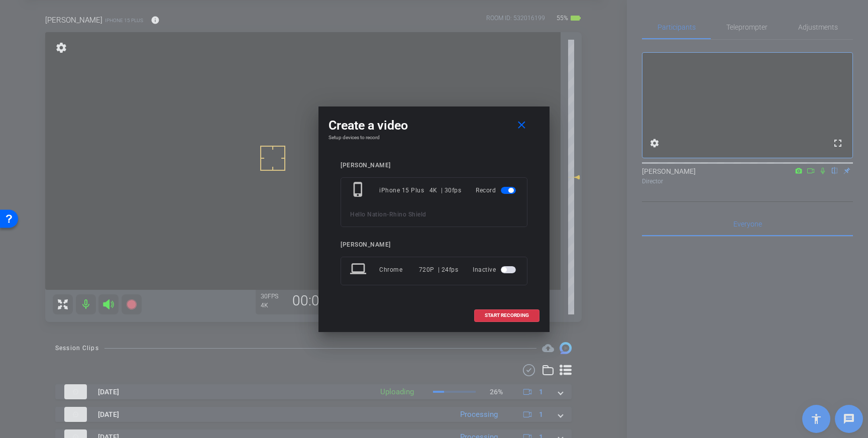 This screenshot has height=438, width=868. What do you see at coordinates (434, 137) in the screenshot?
I see `h4: Setup devices to record` at bounding box center [434, 137].